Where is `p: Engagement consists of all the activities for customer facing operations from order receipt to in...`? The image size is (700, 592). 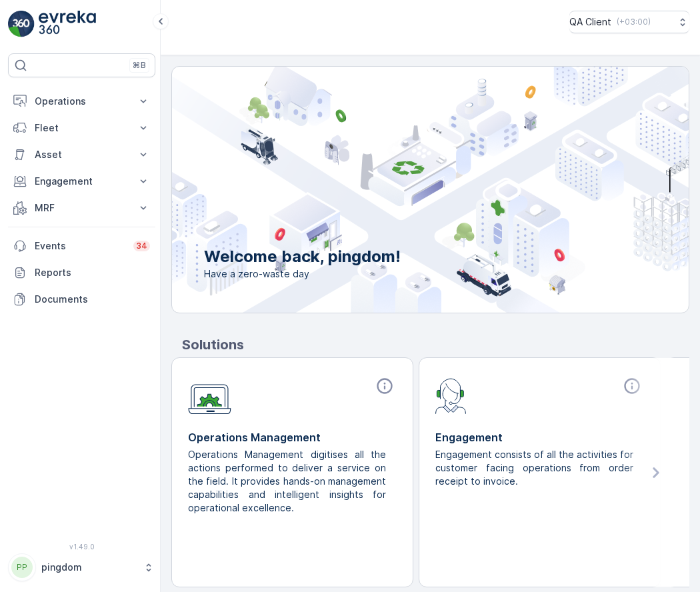
p: Engagement consists of all the activities for customer facing operations from order receipt to in... is located at coordinates (534, 468).